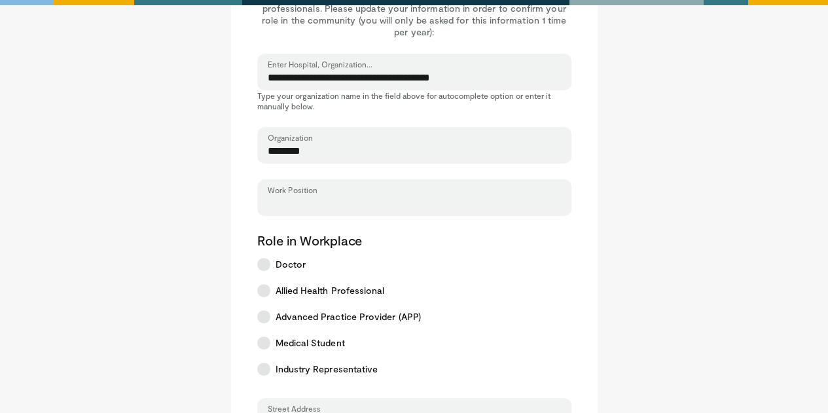 The height and width of the screenshot is (413, 828). I want to click on span: Doctor, so click(291, 264).